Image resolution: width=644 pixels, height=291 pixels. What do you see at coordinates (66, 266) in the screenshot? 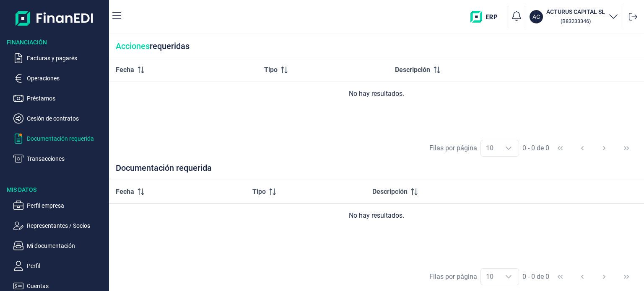
I see `p: Perfil` at bounding box center [66, 266].